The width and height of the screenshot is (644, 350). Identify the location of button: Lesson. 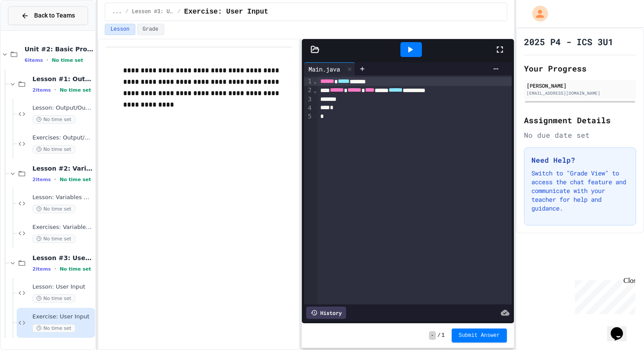
(120, 30).